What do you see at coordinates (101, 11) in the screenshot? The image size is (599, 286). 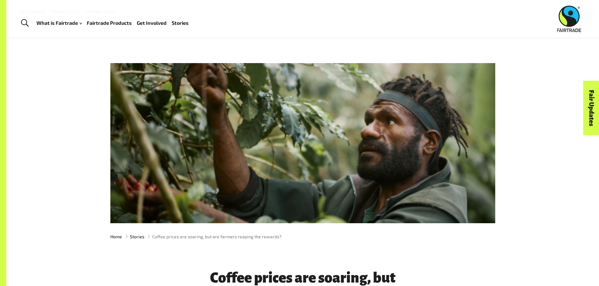 I see `a: Partners Log In` at bounding box center [101, 11].